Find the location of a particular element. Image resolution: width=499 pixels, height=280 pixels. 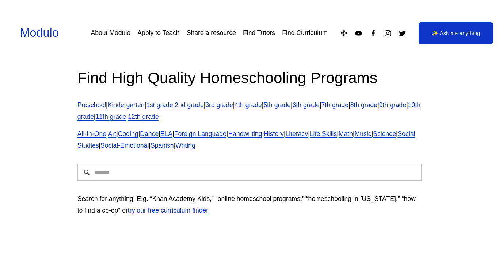

a: 10th grade is located at coordinates (249, 111).